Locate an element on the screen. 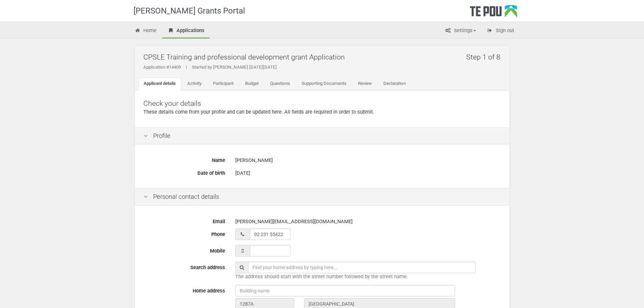  label: Name is located at coordinates (184, 160).